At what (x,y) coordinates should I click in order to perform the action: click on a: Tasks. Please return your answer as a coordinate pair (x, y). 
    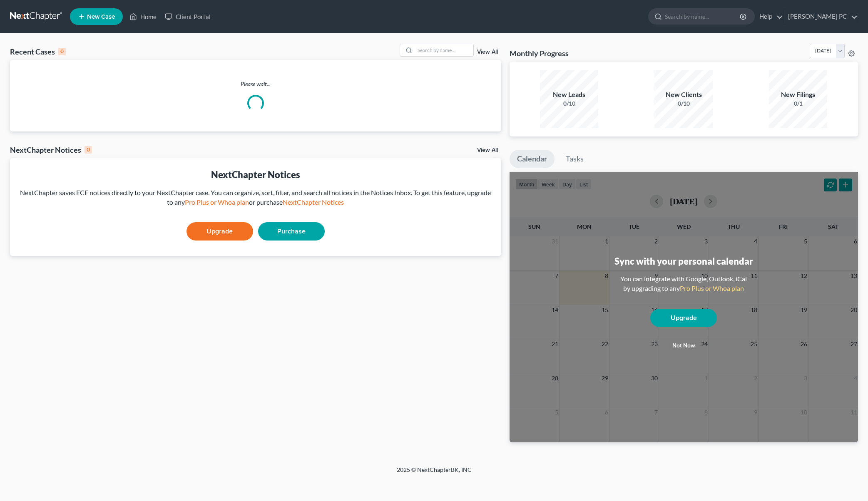
    Looking at the image, I should click on (574, 159).